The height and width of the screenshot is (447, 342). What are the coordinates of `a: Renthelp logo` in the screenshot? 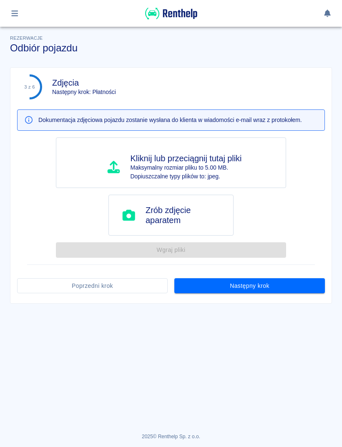 It's located at (171, 18).